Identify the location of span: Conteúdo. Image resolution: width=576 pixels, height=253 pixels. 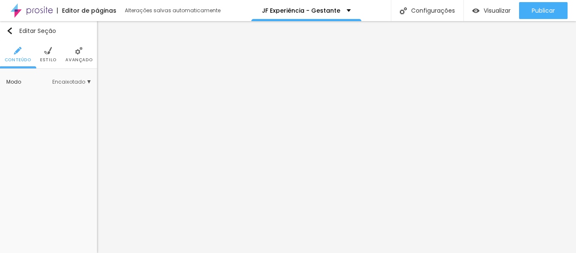
(18, 60).